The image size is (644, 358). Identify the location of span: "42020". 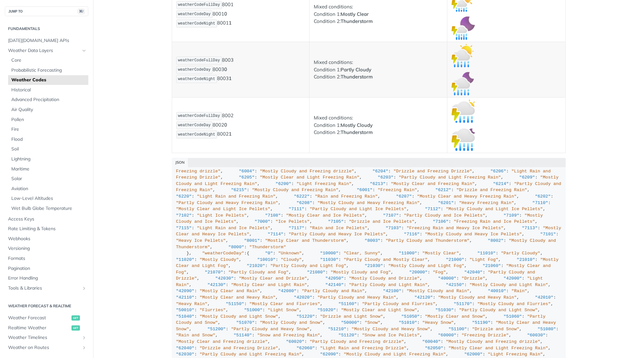
(303, 298).